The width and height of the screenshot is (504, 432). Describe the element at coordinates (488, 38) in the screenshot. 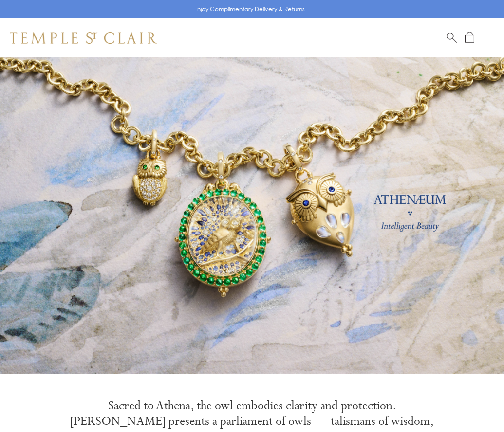

I see `button: Open navigation` at that location.